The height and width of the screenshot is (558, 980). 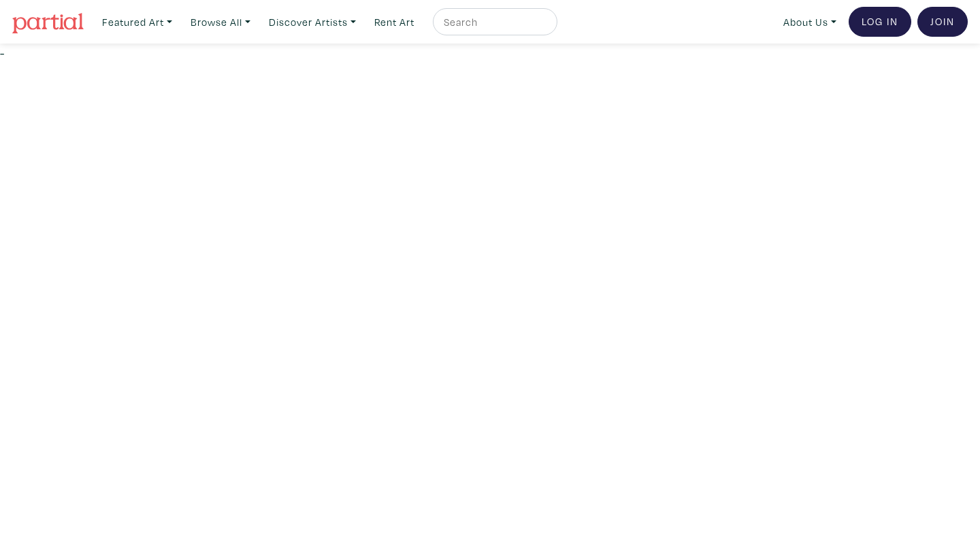 I want to click on input: Search, so click(x=493, y=22).